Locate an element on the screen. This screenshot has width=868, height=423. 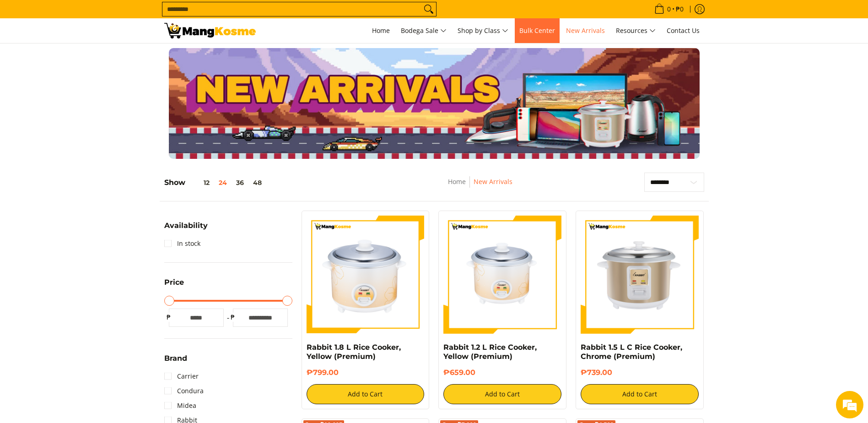
span: Contact Us is located at coordinates (683, 30).